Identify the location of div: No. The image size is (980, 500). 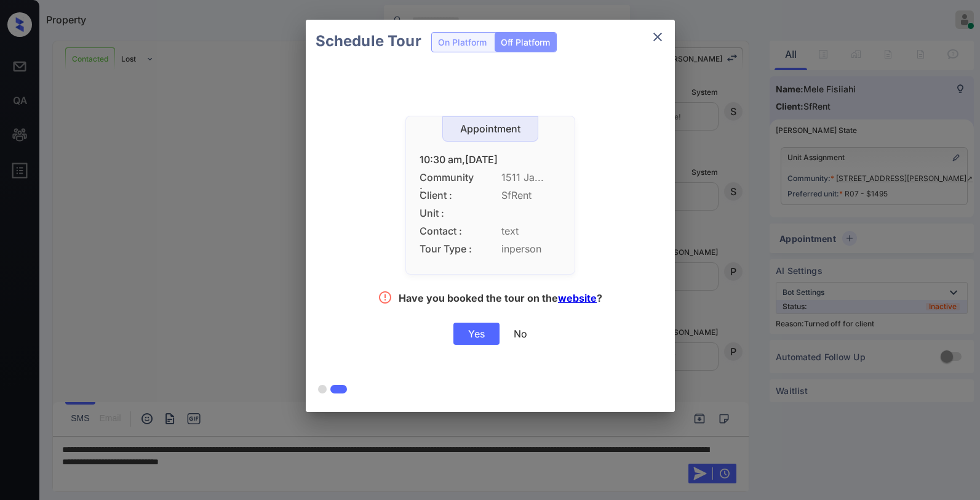
(521, 333).